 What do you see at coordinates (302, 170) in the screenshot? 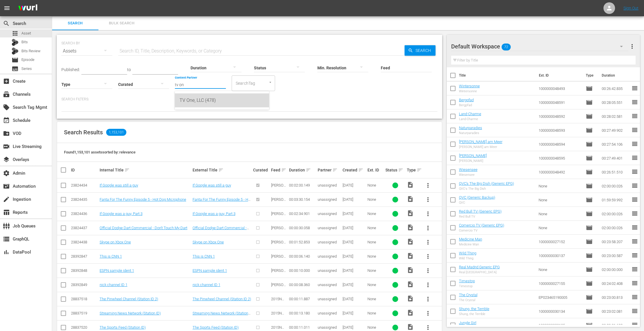
I see `div: Duration` at bounding box center [302, 170].